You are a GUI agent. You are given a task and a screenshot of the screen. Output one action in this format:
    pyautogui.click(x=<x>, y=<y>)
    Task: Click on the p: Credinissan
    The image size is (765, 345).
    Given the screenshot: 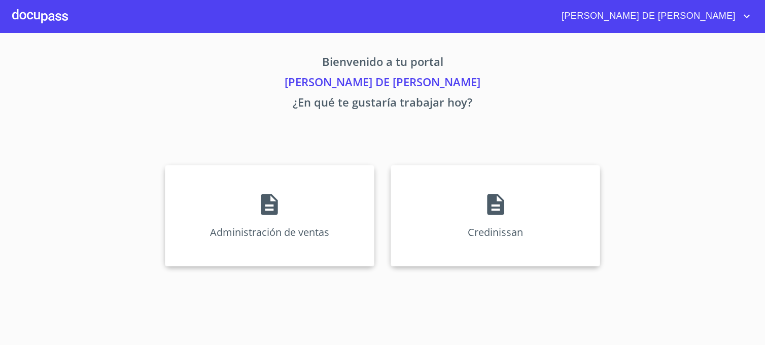 What is the action you would take?
    pyautogui.click(x=495, y=232)
    